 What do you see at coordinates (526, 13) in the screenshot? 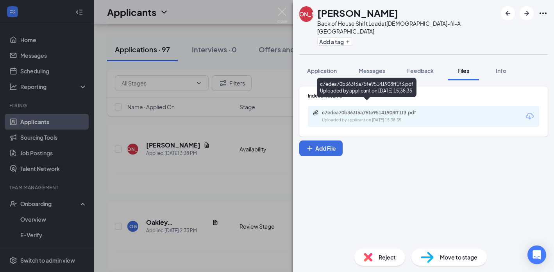
I see `button: ArrowRight` at bounding box center [526, 13].